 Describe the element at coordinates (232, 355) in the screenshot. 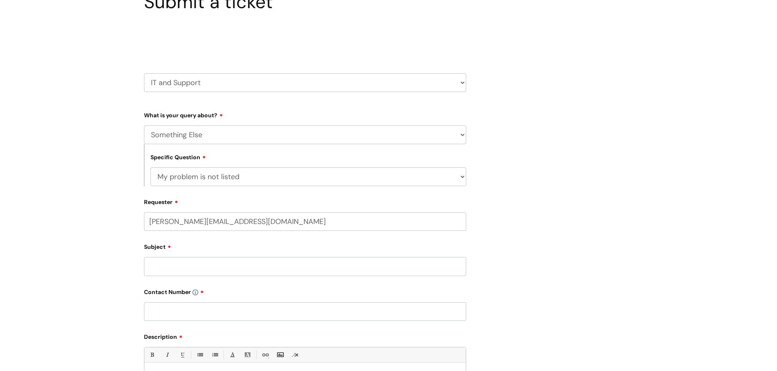

I see `a: Font Color` at that location.